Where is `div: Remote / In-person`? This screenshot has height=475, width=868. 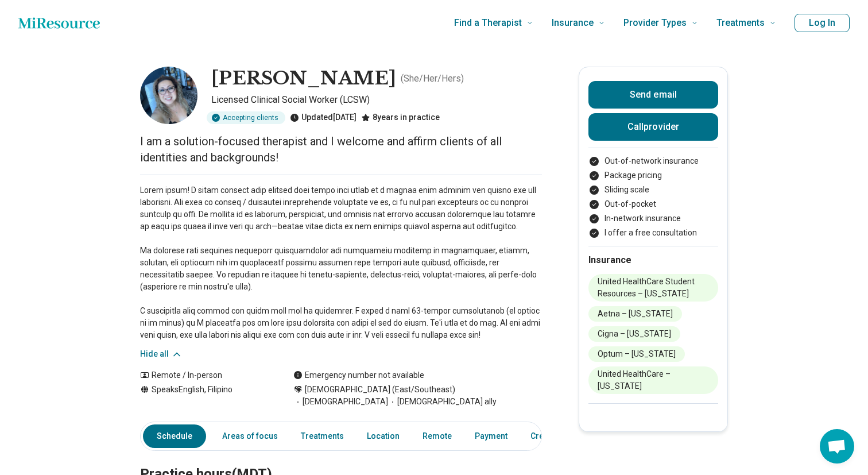 div: Remote / In-person is located at coordinates (205, 375).